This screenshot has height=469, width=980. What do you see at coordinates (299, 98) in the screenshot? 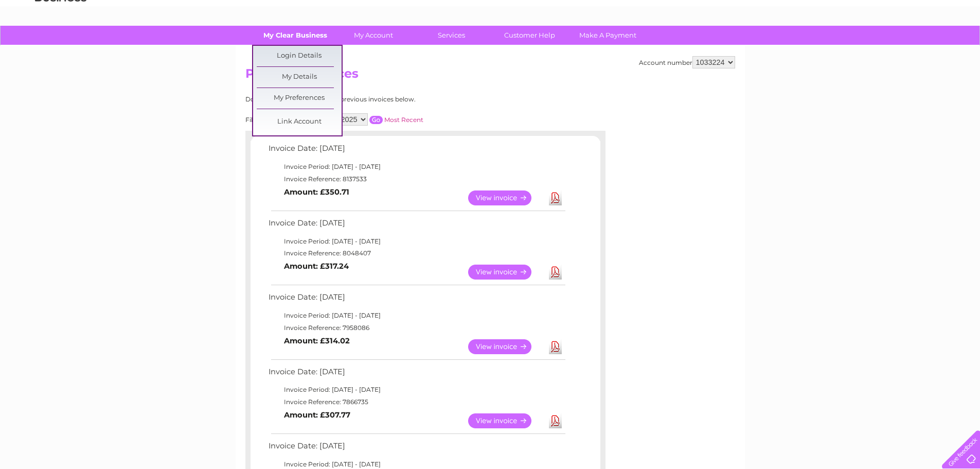
I see `a: My Preferences` at bounding box center [299, 98].